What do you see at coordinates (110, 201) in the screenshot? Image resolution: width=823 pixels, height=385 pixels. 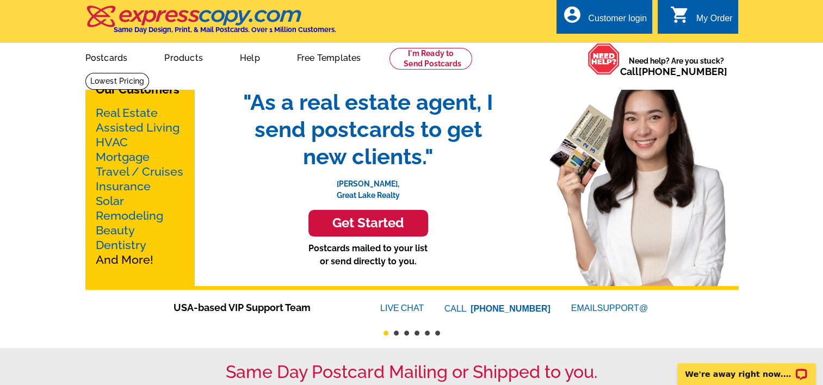 I see `a: Solar` at bounding box center [110, 201].